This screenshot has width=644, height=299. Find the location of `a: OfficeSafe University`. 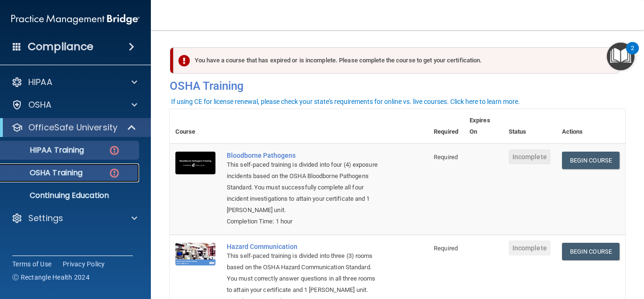

a: OfficeSafe University is located at coordinates (74, 127).